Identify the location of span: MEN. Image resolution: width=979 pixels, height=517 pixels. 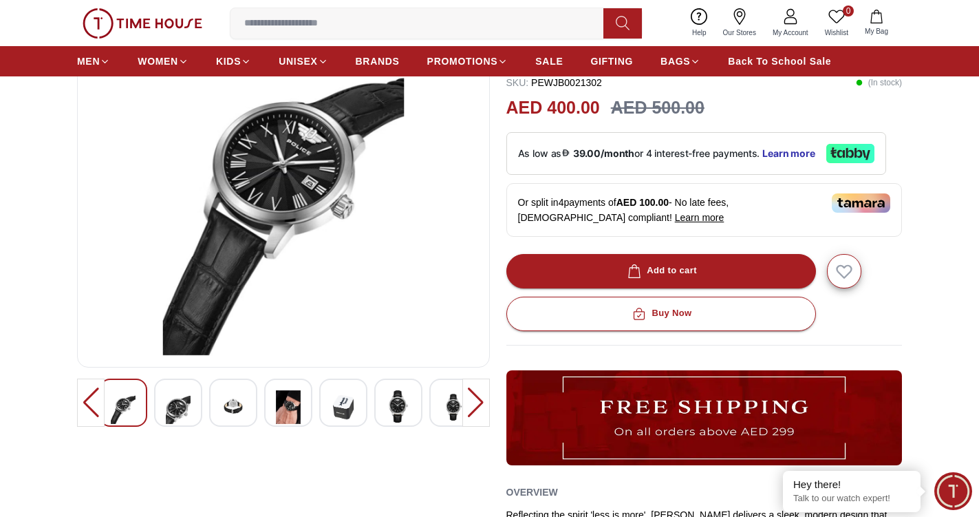
(88, 61).